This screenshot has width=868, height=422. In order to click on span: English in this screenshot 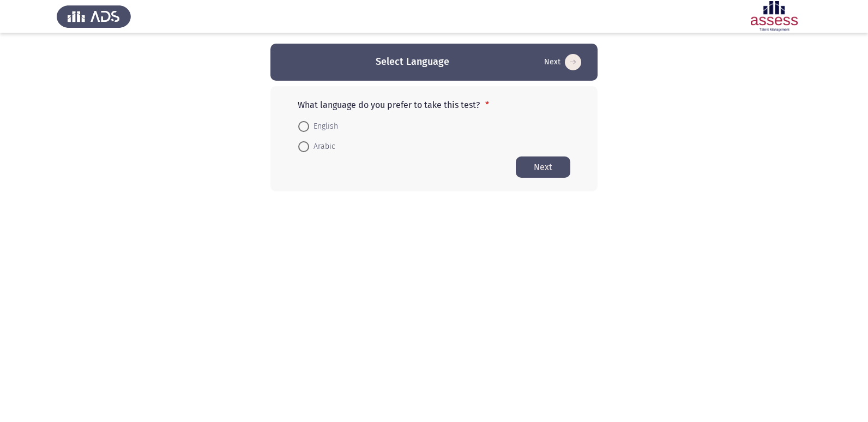, I will do `click(323, 127)`.